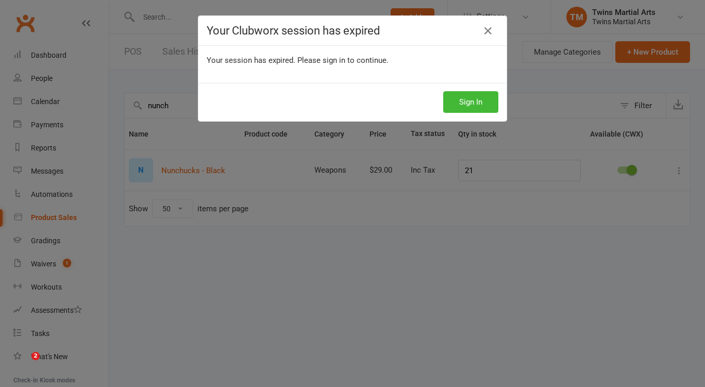 The height and width of the screenshot is (387, 705). What do you see at coordinates (353, 30) in the screenshot?
I see `h4: Your Clubworx session has expired` at bounding box center [353, 30].